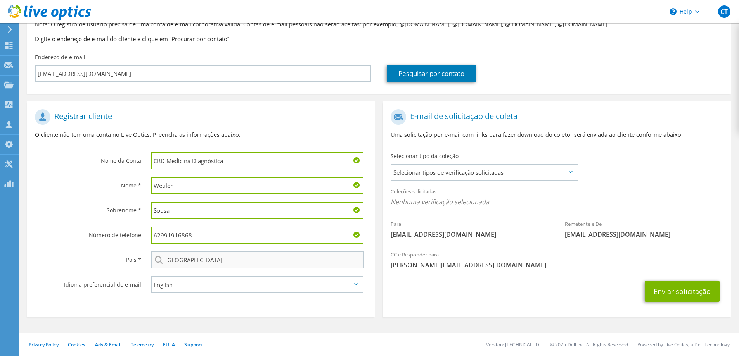  What do you see at coordinates (88, 183) in the screenshot?
I see `label: Nome *` at bounding box center [88, 183].